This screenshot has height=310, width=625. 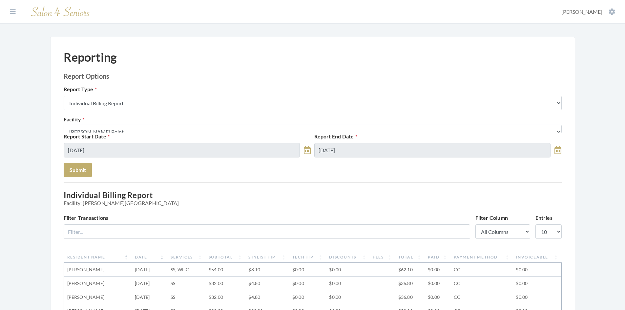 What do you see at coordinates (87, 137) in the screenshot?
I see `label: Report Start Date` at bounding box center [87, 137].